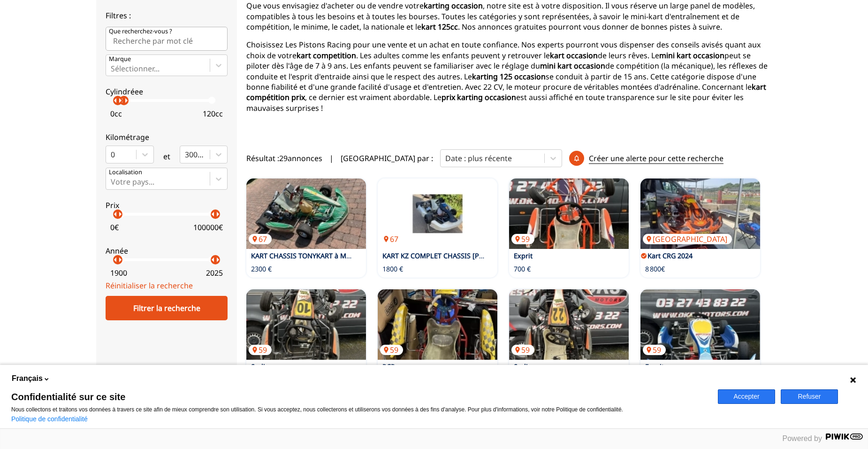  What do you see at coordinates (167, 205) in the screenshot?
I see `p: Prix` at bounding box center [167, 205].